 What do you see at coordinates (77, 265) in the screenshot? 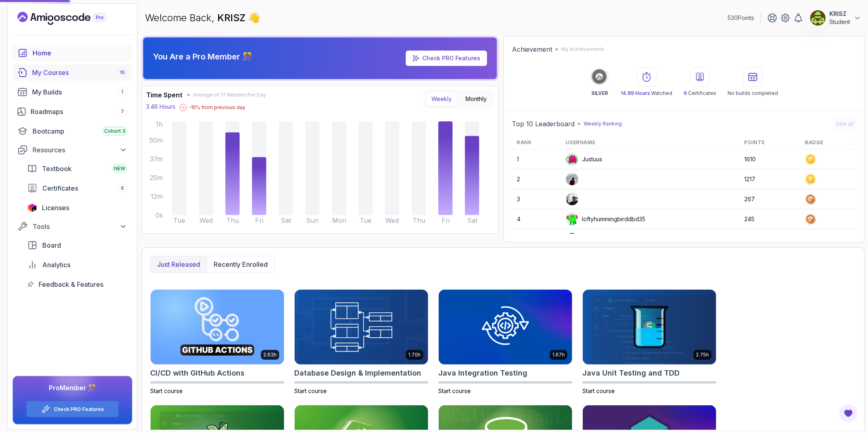
I see `a: analytics` at bounding box center [77, 265].